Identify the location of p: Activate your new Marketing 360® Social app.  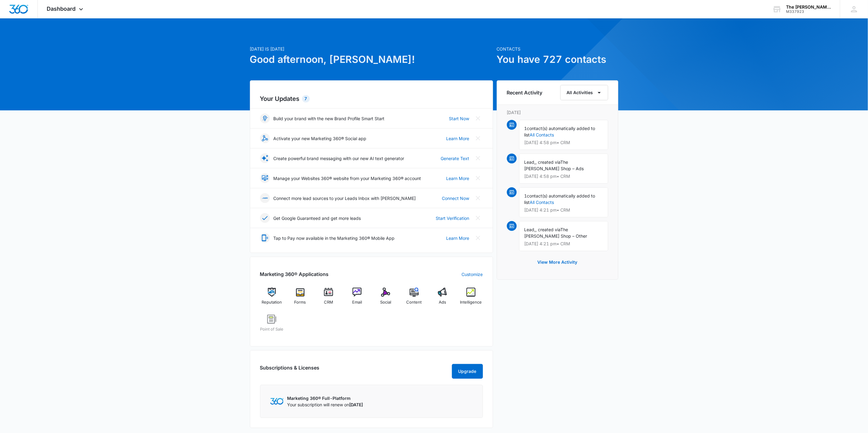
(320, 138).